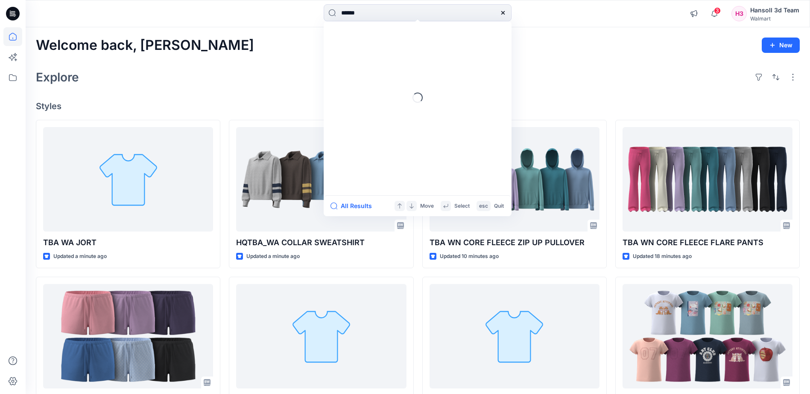 Image resolution: width=810 pixels, height=394 pixels. Describe the element at coordinates (354, 206) in the screenshot. I see `button: All Results` at that location.